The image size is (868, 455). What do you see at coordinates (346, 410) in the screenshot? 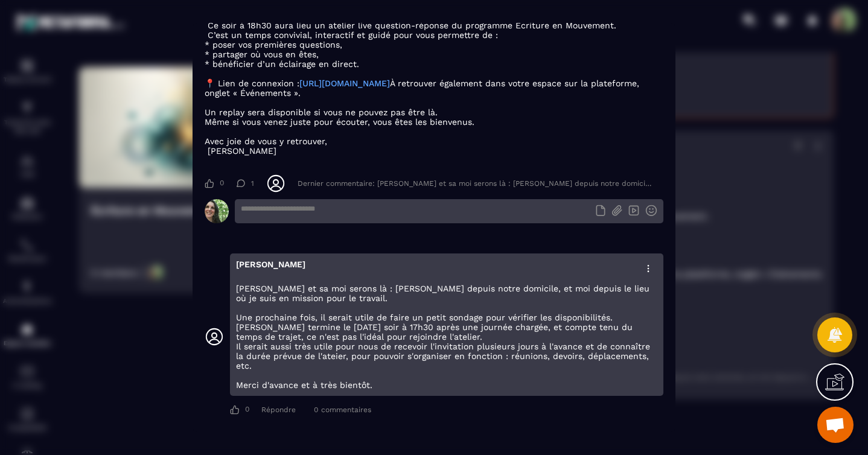
I see `span: commentaires` at bounding box center [346, 410].